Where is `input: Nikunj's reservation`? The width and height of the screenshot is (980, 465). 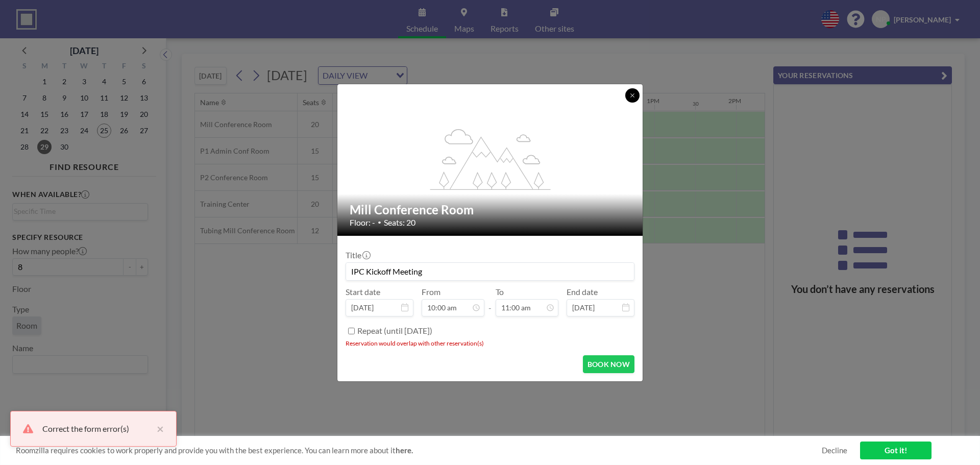
input: Nikunj's reservation is located at coordinates (490, 272).